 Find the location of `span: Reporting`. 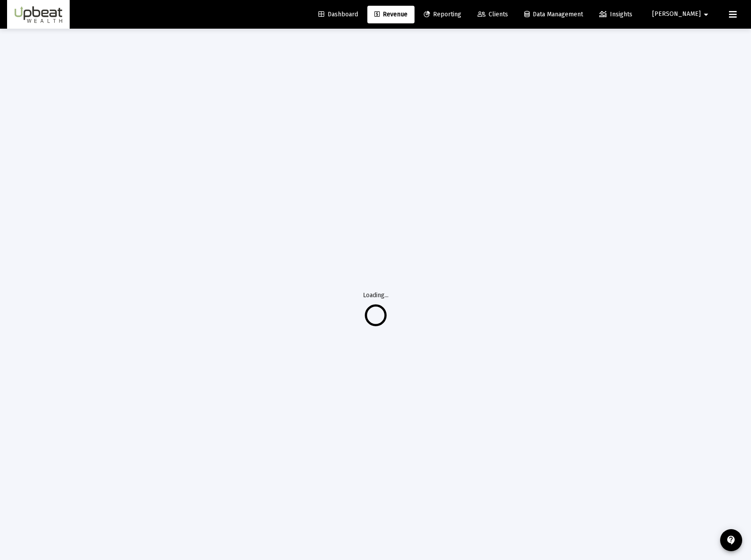

span: Reporting is located at coordinates (442, 14).